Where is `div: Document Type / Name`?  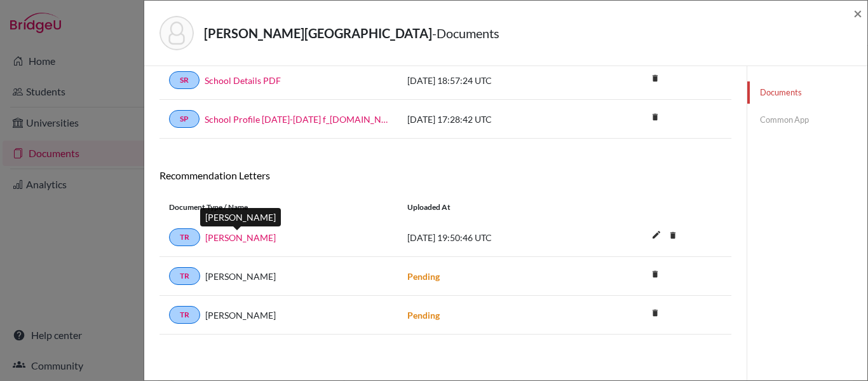 div: Document Type / Name is located at coordinates (278, 207).